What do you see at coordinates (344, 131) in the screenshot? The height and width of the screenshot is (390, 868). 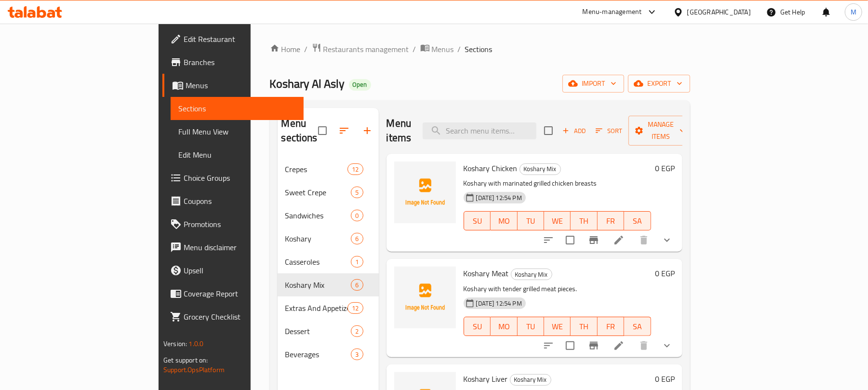 I see `span: Sort sections` at bounding box center [344, 131].